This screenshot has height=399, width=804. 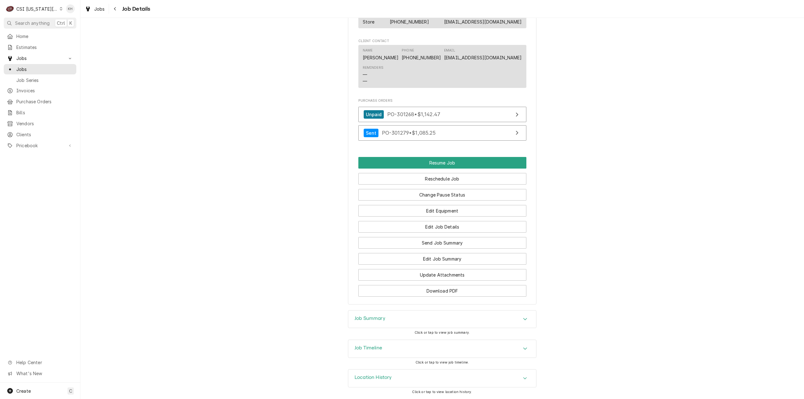 I want to click on span: Create, so click(x=24, y=391).